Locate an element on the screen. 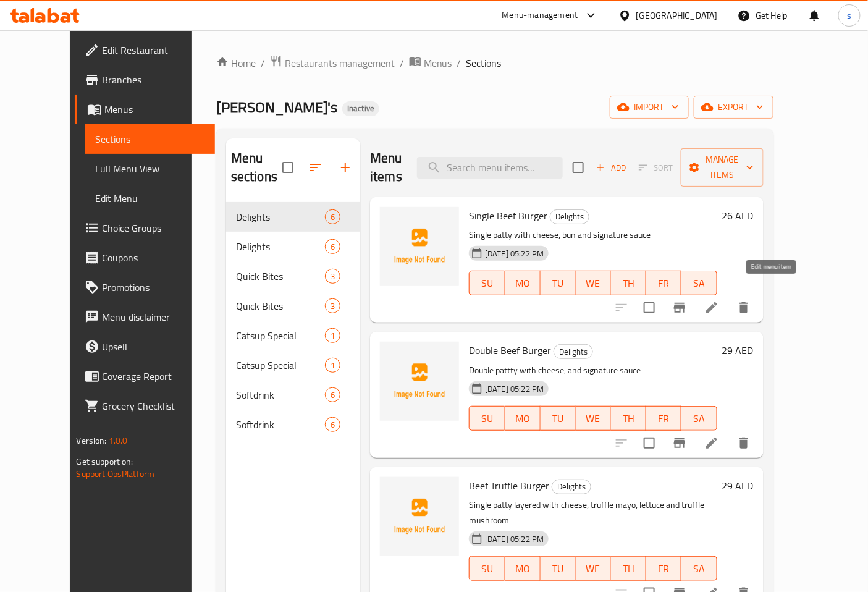 The width and height of the screenshot is (868, 592). span: Full Menu View is located at coordinates (150, 169).